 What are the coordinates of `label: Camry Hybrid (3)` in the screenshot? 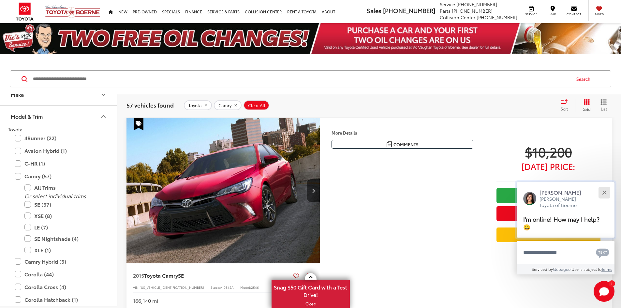 It's located at (59, 262).